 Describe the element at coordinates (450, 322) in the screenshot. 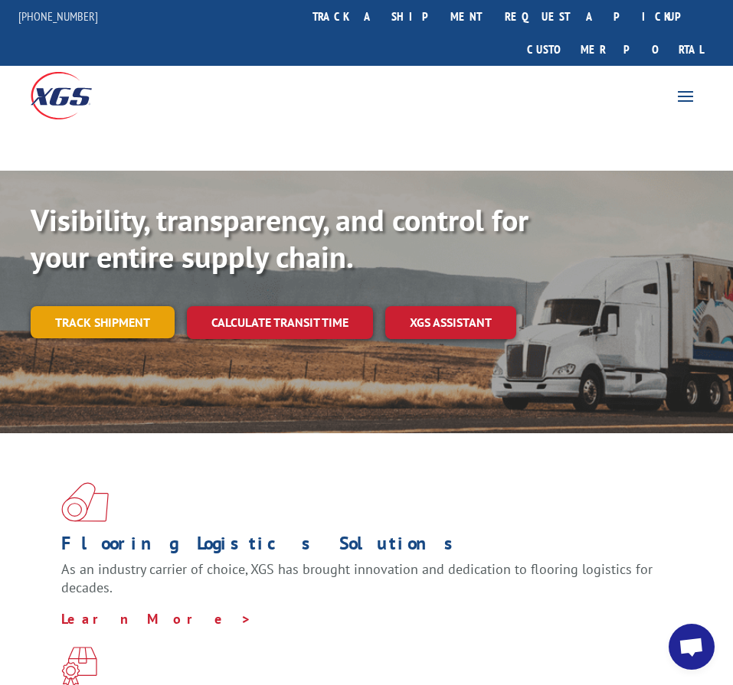

I see `a: XGS ASSISTANT` at that location.